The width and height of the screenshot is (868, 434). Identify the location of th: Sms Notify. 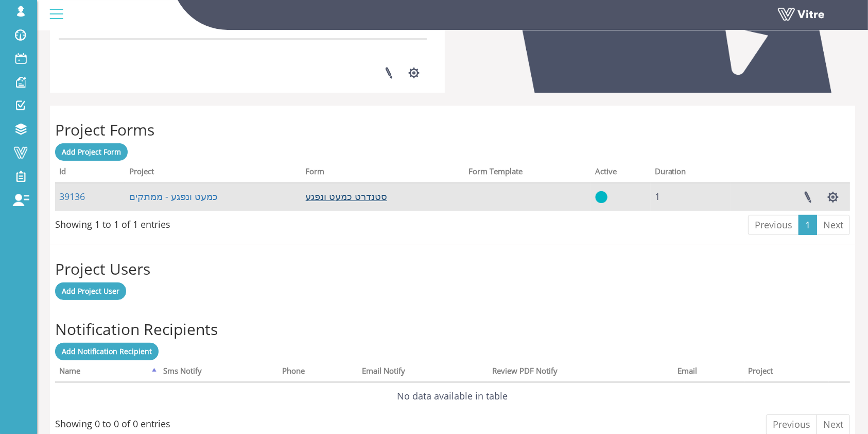
(218, 372).